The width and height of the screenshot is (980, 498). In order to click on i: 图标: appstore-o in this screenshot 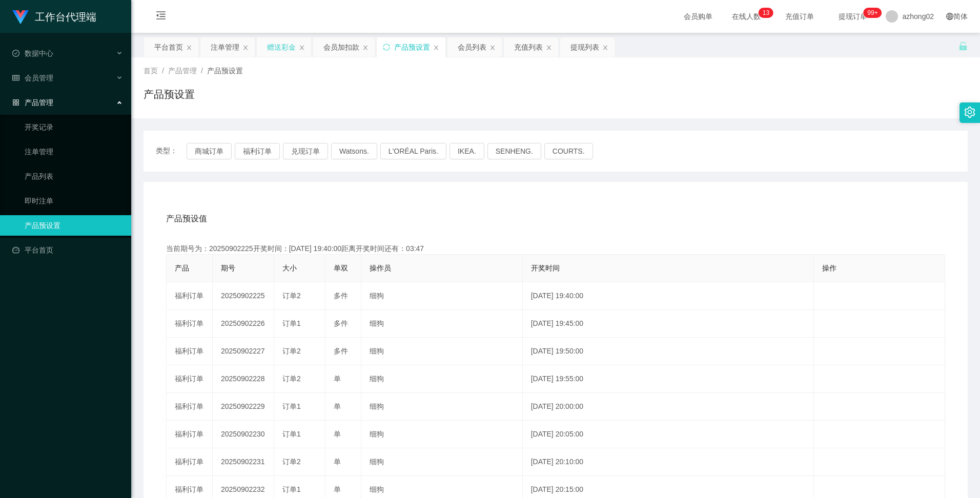, I will do `click(16, 103)`.